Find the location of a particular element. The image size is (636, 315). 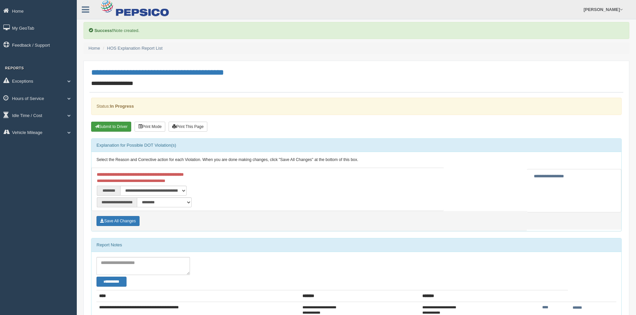

div: Note created. is located at coordinates (356, 30).